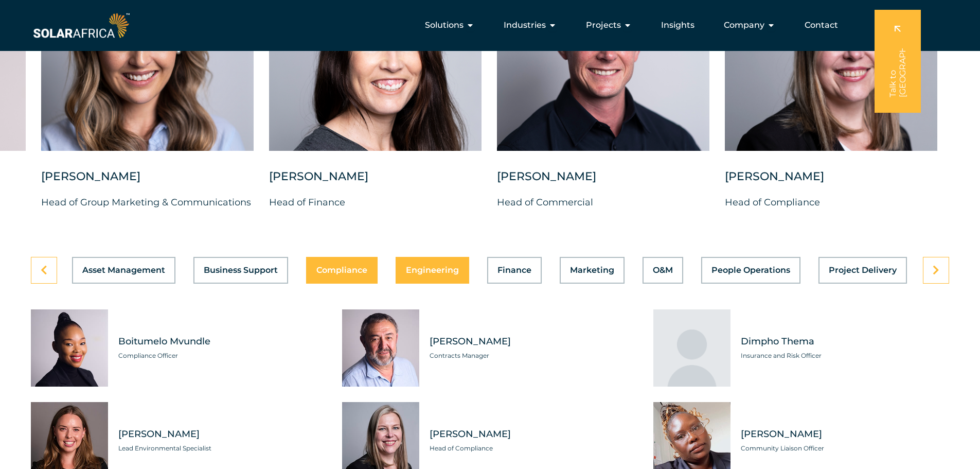 The height and width of the screenshot is (469, 980). Describe the element at coordinates (222, 448) in the screenshot. I see `span: Lead Environmental Specialist` at that location.